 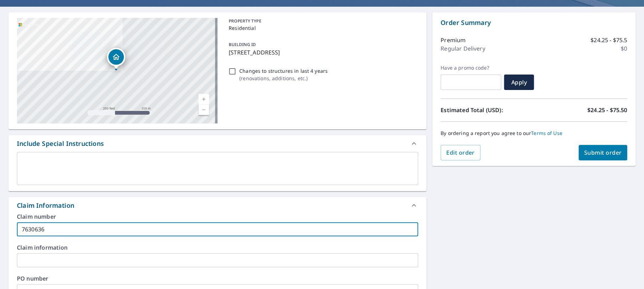 What do you see at coordinates (534, 133) in the screenshot?
I see `p: By ordering a report you agree to our` at bounding box center [534, 133].